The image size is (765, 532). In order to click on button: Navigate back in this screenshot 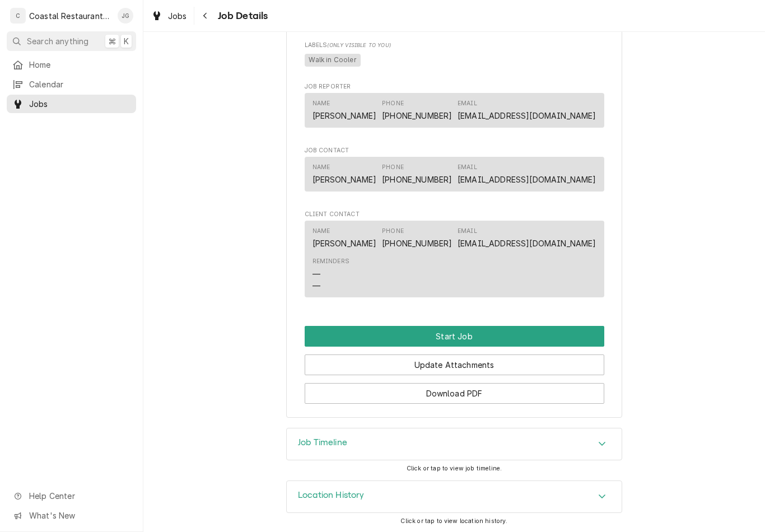, I will do `click(205, 15)`.